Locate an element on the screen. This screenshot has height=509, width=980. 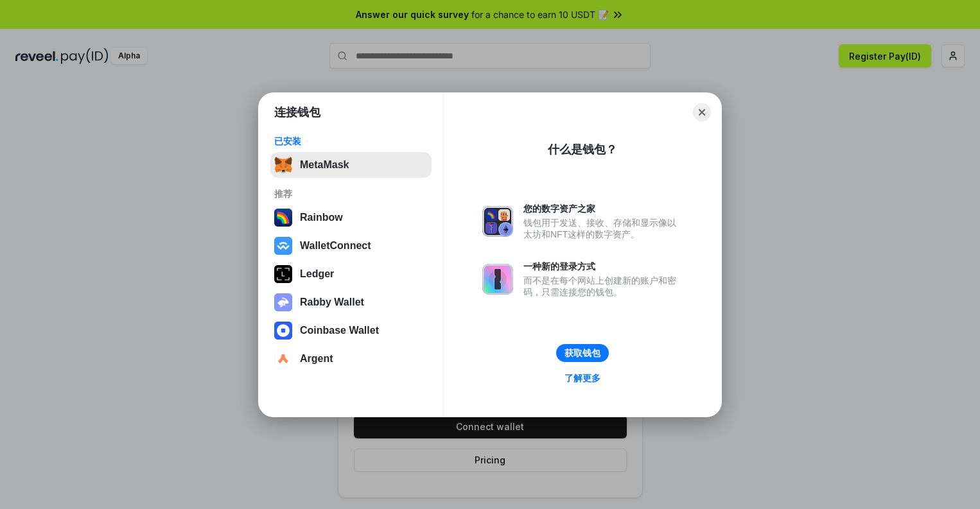
button: Coinbase Wallet is located at coordinates (351, 331).